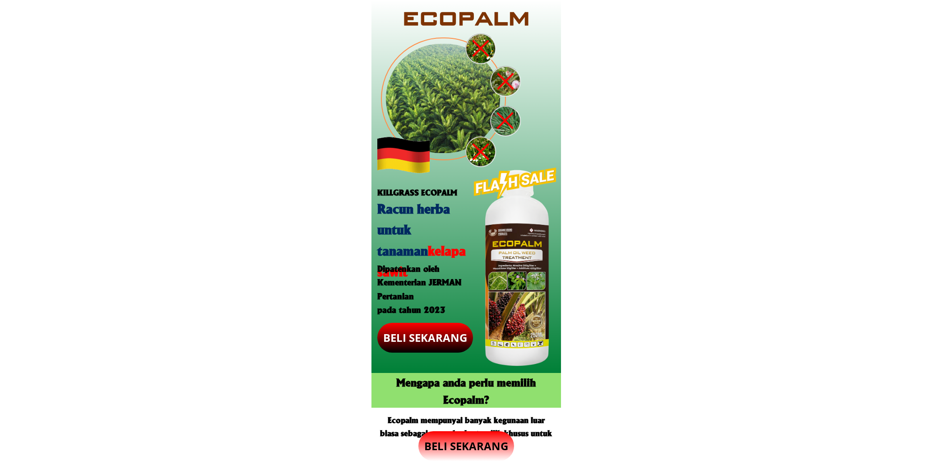 The width and height of the screenshot is (932, 461). I want to click on span: kelapa sawit, so click(422, 260).